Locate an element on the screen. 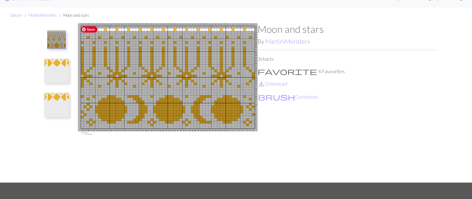 Image resolution: width=472 pixels, height=199 pixels. a: DownloadDownload is located at coordinates (272, 84).